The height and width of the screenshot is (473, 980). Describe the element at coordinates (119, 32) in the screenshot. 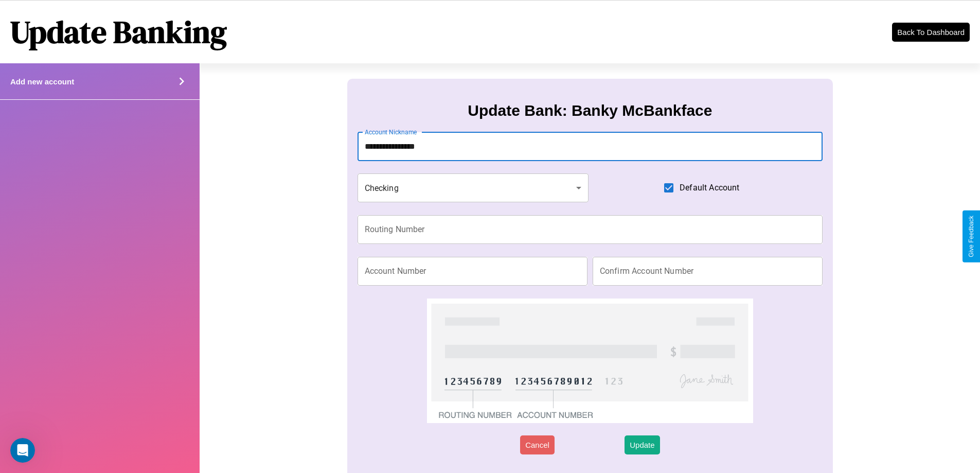

I see `h1: Update Banking` at that location.